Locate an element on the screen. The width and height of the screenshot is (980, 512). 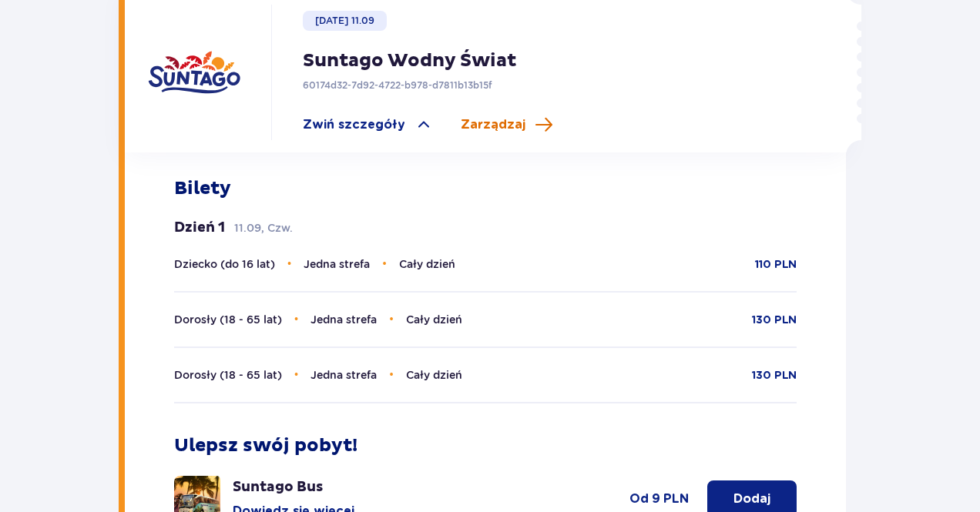
p: Suntago Bus is located at coordinates (277, 487).